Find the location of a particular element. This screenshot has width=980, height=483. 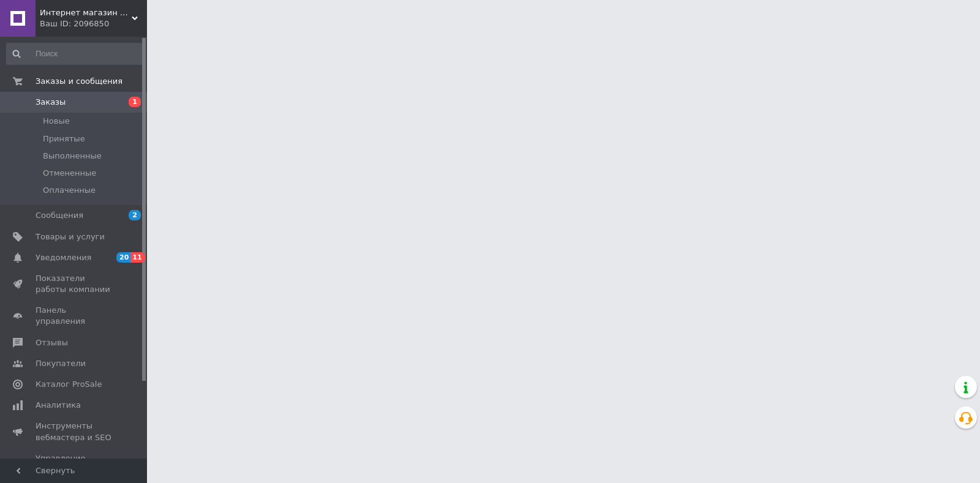

span: Новые is located at coordinates (56, 121).